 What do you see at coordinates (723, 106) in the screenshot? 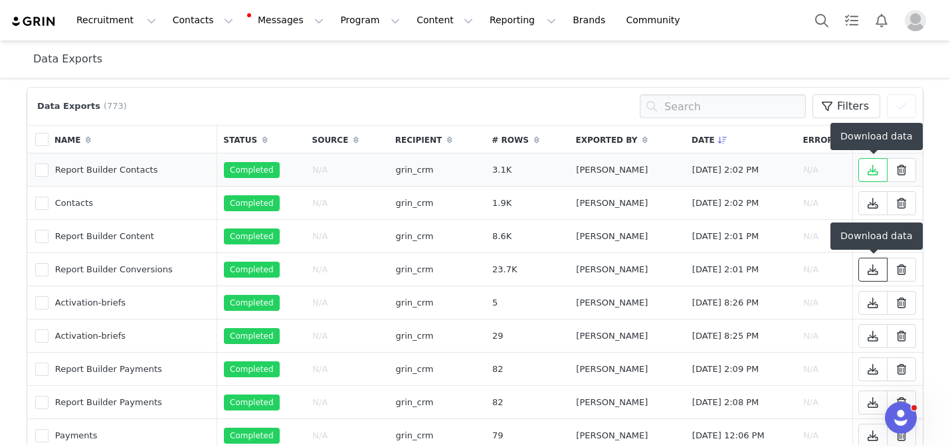
I see `input: Search` at bounding box center [723, 106].